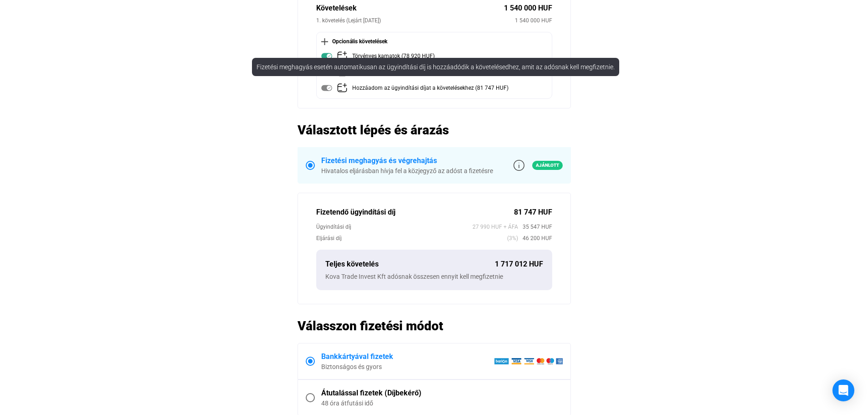  What do you see at coordinates (430, 88) in the screenshot?
I see `div: Hozzáadom az ügyindítási díjat a követelésekhez (81 747 HUF)` at bounding box center [430, 88].